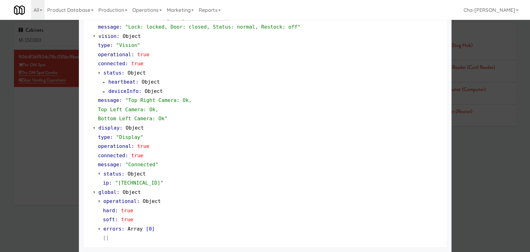 The image size is (530, 252). I want to click on span: display, so click(109, 128).